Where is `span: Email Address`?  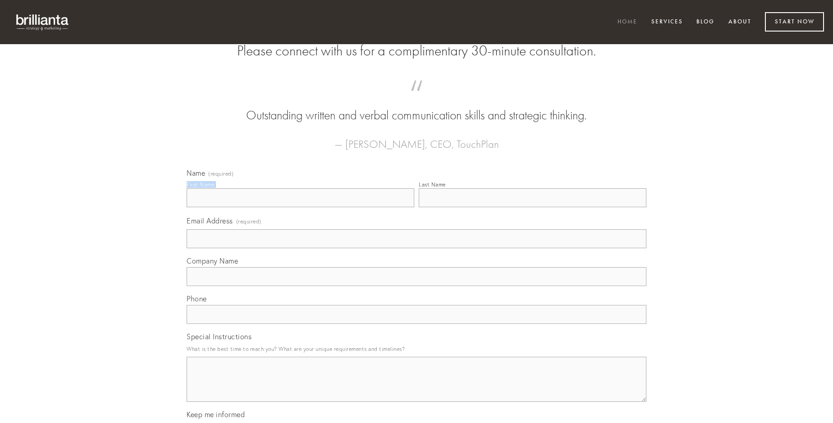 span: Email Address is located at coordinates (210, 221).